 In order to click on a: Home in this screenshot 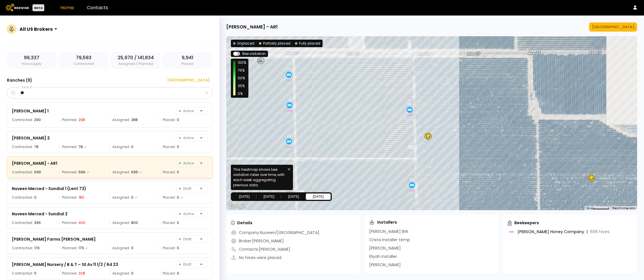, I will do `click(67, 7)`.